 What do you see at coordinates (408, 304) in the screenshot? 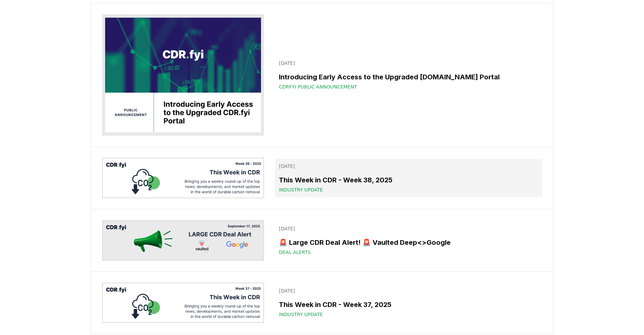
I see `h3: This Week in CDR - Week 37, 2025` at bounding box center [408, 304].